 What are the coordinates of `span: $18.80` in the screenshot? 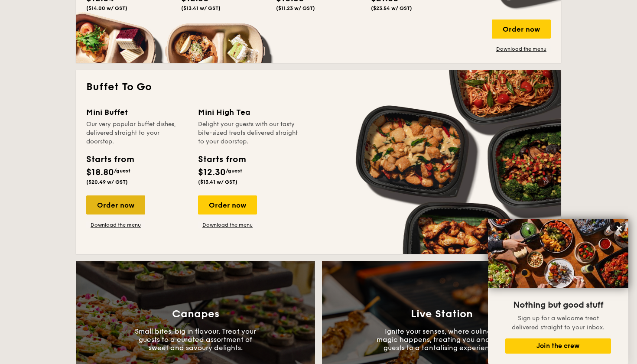 It's located at (100, 173).